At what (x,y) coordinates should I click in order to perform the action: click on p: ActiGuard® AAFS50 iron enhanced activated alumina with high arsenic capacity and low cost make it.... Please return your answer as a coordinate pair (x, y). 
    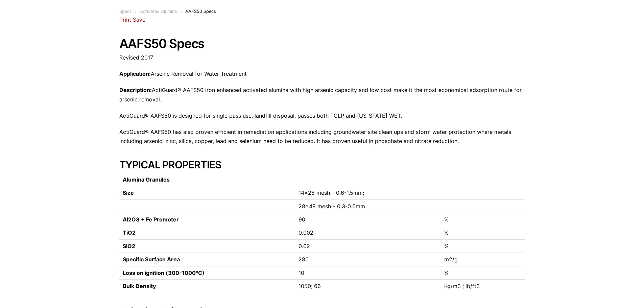
    Looking at the image, I should click on (322, 94).